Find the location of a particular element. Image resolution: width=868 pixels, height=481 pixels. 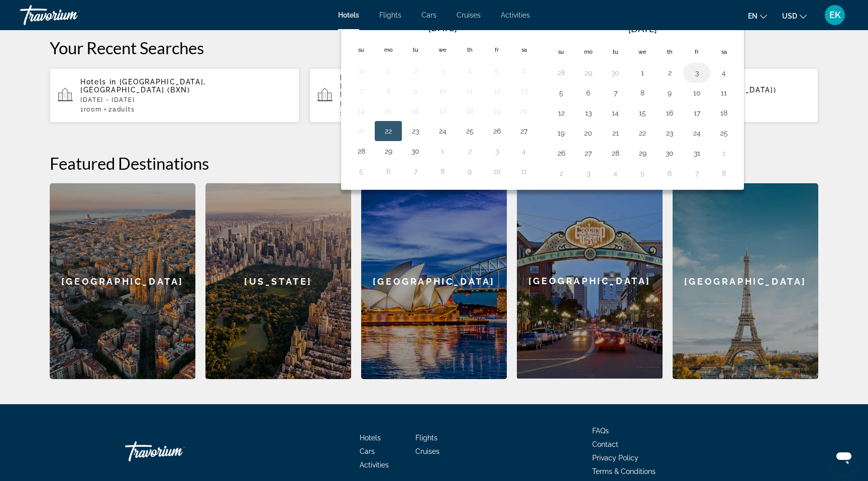

a: FAQs is located at coordinates (601, 431).